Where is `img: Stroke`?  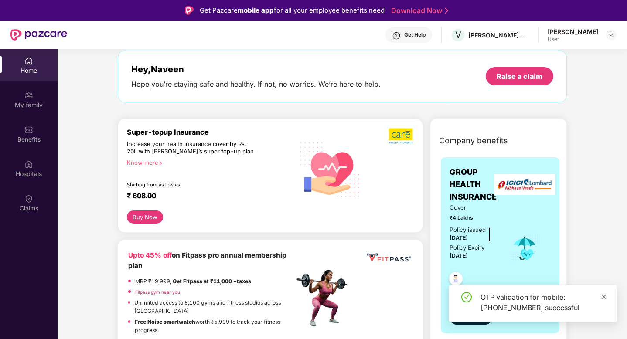 img: Stroke is located at coordinates (447, 10).